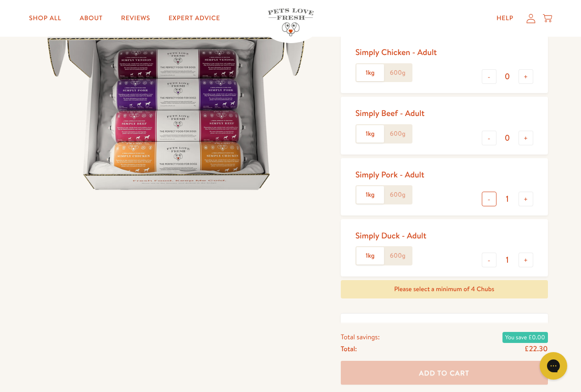  Describe the element at coordinates (291, 22) in the screenshot. I see `img: Pets Love Fresh` at that location.